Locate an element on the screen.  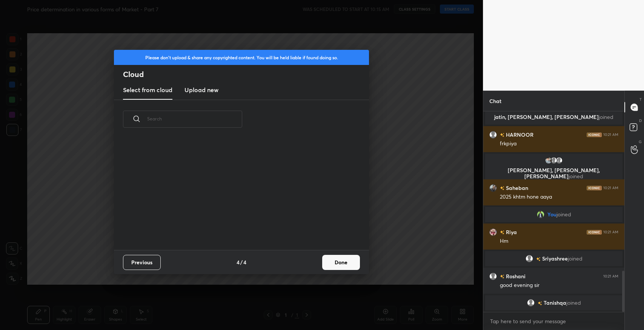
p: Chat is located at coordinates (496, 101).